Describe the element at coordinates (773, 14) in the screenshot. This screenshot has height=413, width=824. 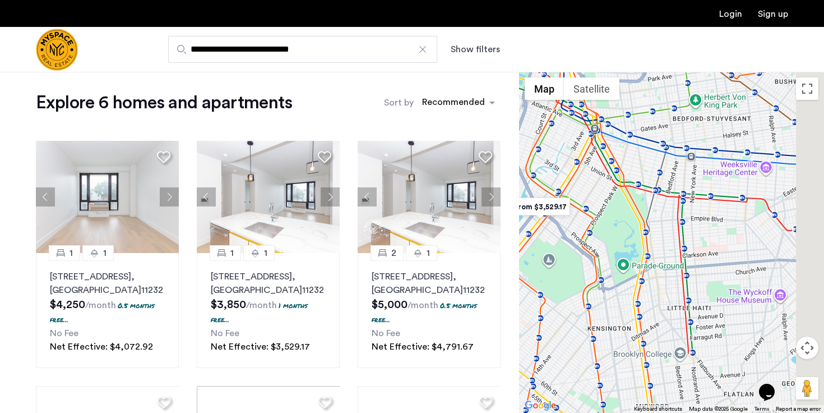
I see `a: Registration` at that location.